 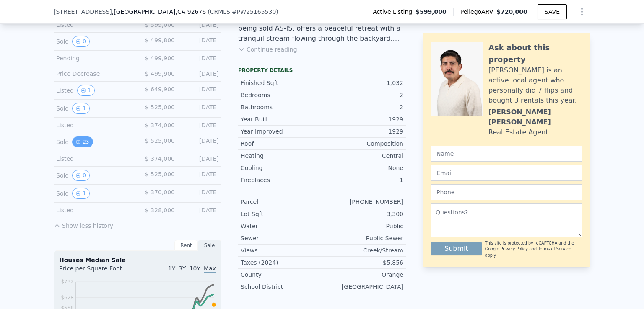 I want to click on div: None, so click(x=363, y=168).